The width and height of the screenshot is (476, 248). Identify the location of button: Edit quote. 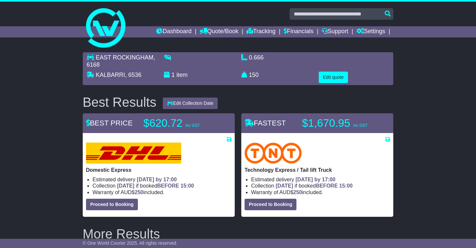
(333, 77).